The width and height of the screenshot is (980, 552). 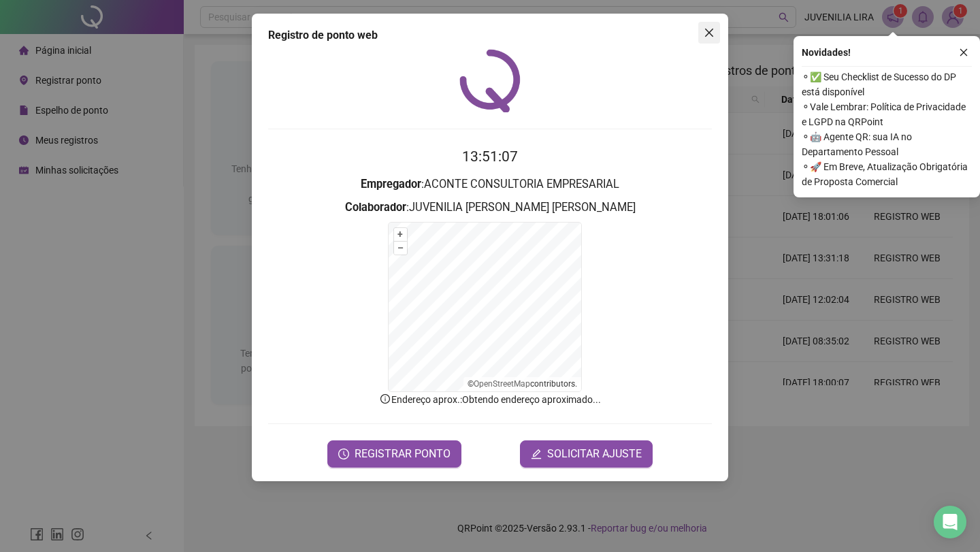 What do you see at coordinates (376, 207) in the screenshot?
I see `strong: Colaborador` at bounding box center [376, 207].